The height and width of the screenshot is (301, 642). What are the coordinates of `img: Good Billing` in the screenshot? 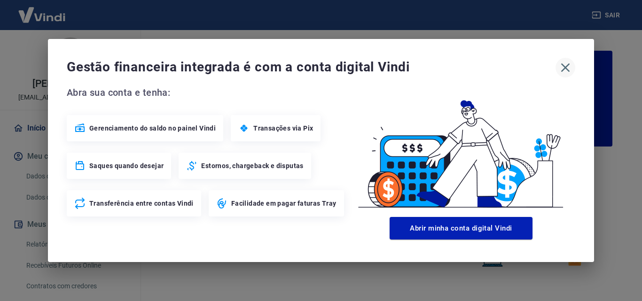 It's located at (461, 149).